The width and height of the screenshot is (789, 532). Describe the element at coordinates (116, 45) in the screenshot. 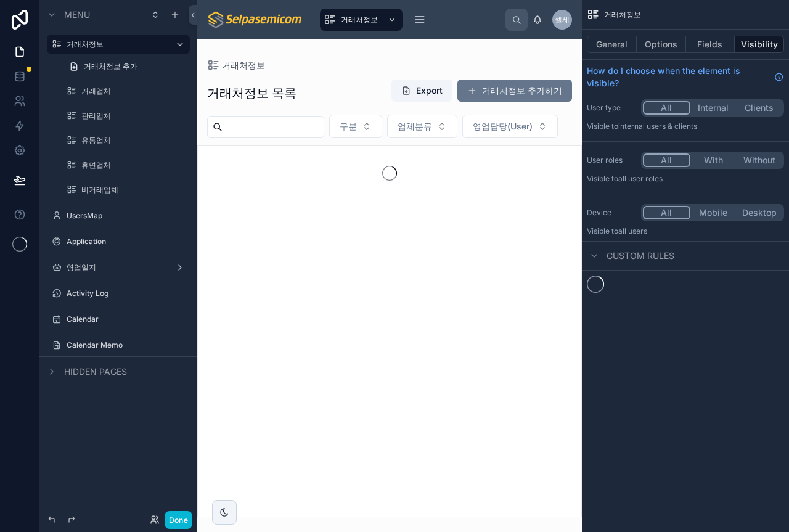

I see `label: 거래처정보` at that location.